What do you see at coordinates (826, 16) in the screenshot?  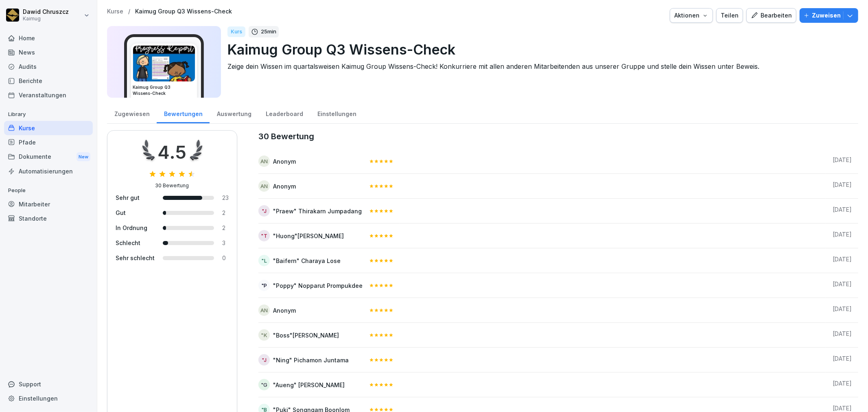 I see `p: Zuweisen` at bounding box center [826, 16].